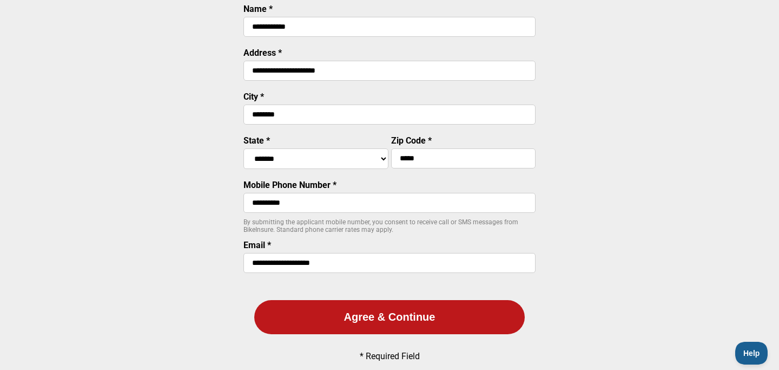 The image size is (779, 370). What do you see at coordinates (262, 52) in the screenshot?
I see `label: Address *` at bounding box center [262, 52].